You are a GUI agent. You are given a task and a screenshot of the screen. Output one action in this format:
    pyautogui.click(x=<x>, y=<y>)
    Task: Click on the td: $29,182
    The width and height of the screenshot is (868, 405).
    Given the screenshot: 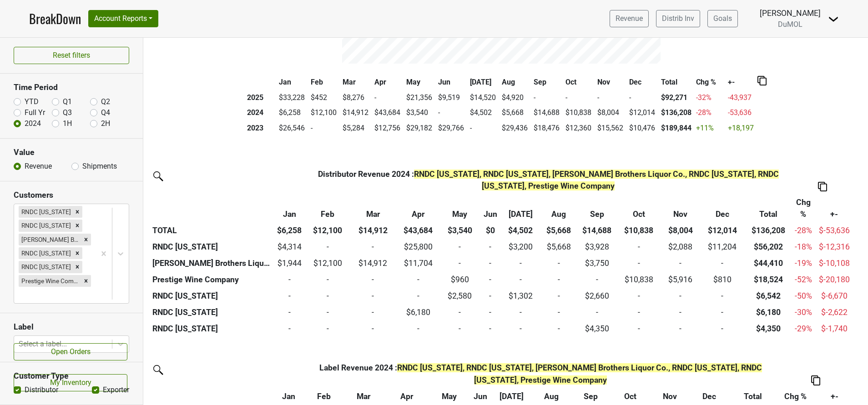 What is the action you would take?
    pyautogui.click(x=420, y=128)
    